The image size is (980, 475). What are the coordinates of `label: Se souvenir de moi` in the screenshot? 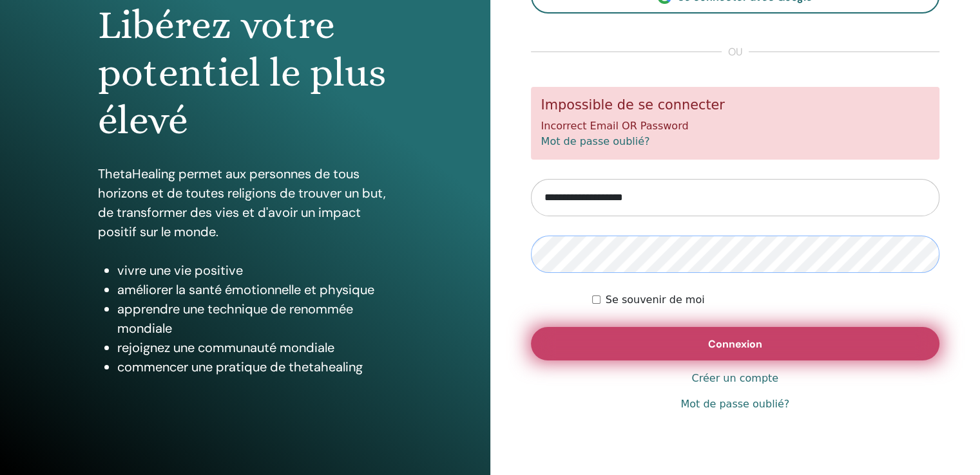 It's located at (655, 300).